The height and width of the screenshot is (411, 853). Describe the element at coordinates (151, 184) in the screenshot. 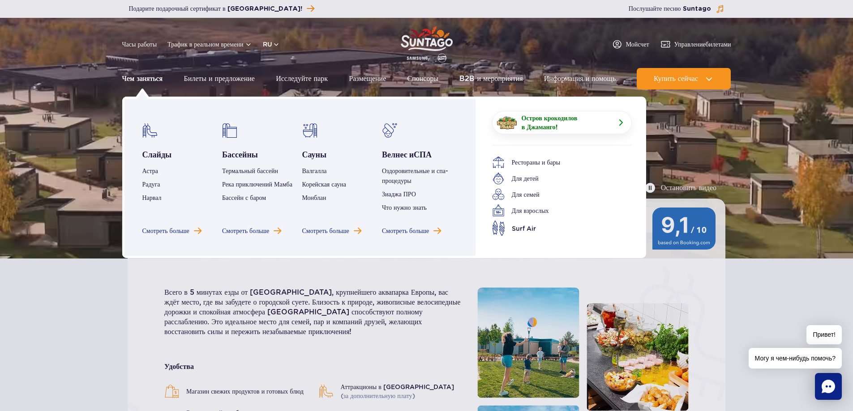

I see `font: Радуга` at that location.